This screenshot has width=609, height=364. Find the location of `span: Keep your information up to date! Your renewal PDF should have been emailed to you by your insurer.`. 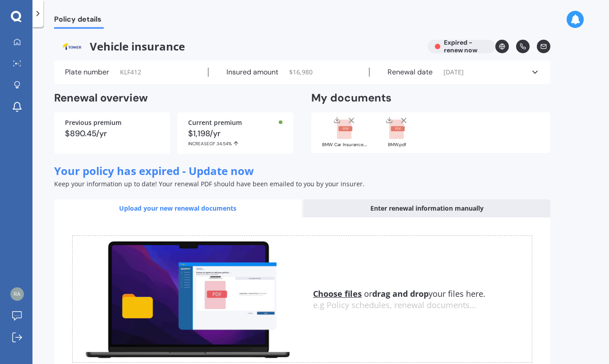

span: Keep your information up to date! Your renewal PDF should have been emailed to you by your insurer. is located at coordinates (210, 183).